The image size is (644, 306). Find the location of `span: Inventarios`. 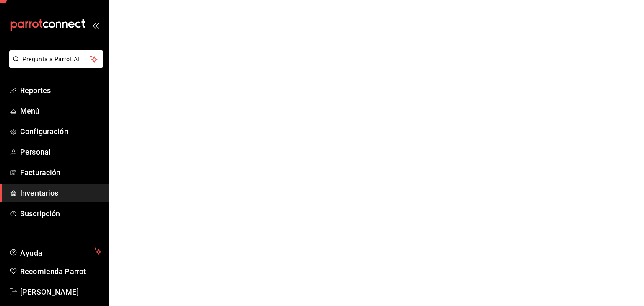

span: Inventarios is located at coordinates (61, 193).